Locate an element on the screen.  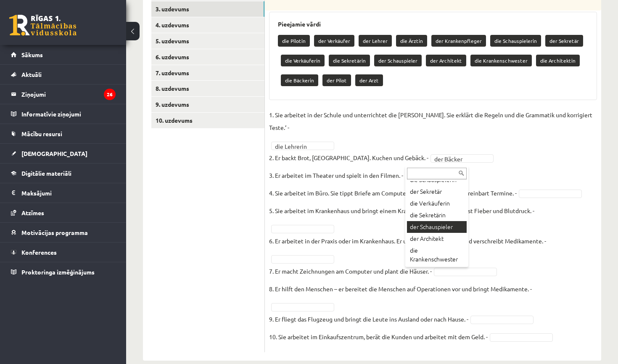
div: der Architekt is located at coordinates (436, 239).